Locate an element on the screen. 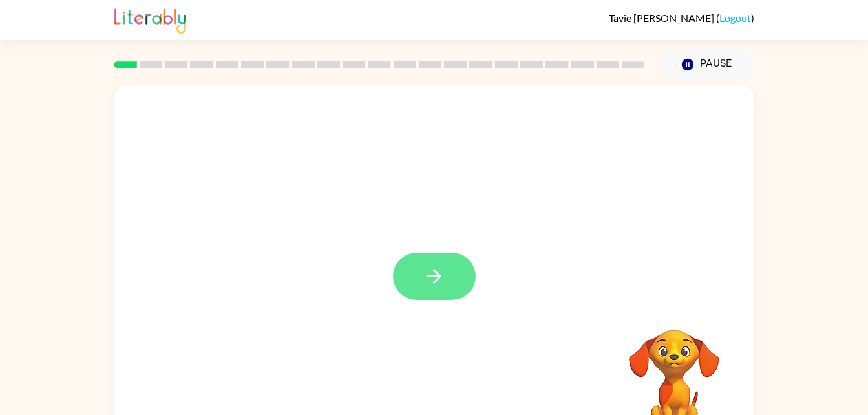 This screenshot has height=415, width=868. button: Pause is located at coordinates (707, 64).